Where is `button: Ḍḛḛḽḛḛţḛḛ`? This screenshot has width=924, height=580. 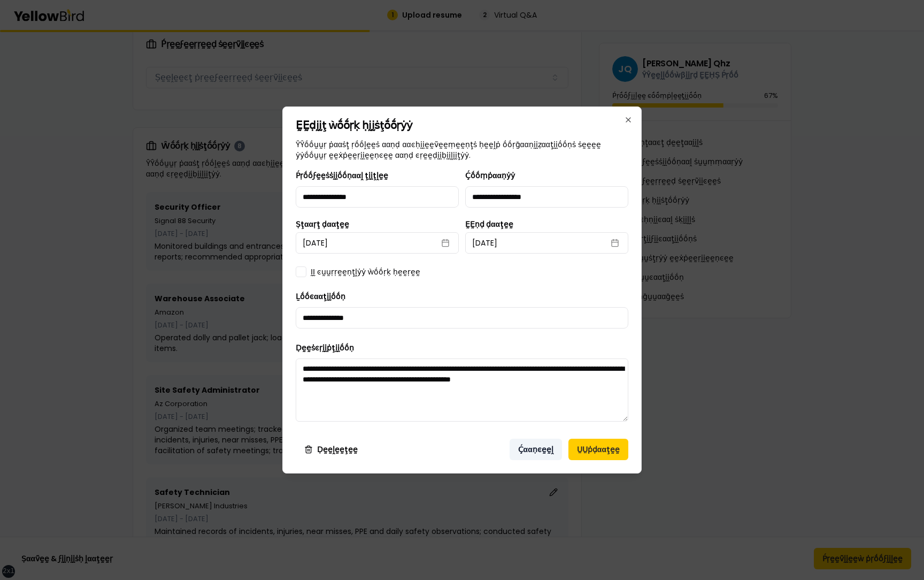
button: Ḍḛḛḽḛḛţḛḛ is located at coordinates (331, 449).